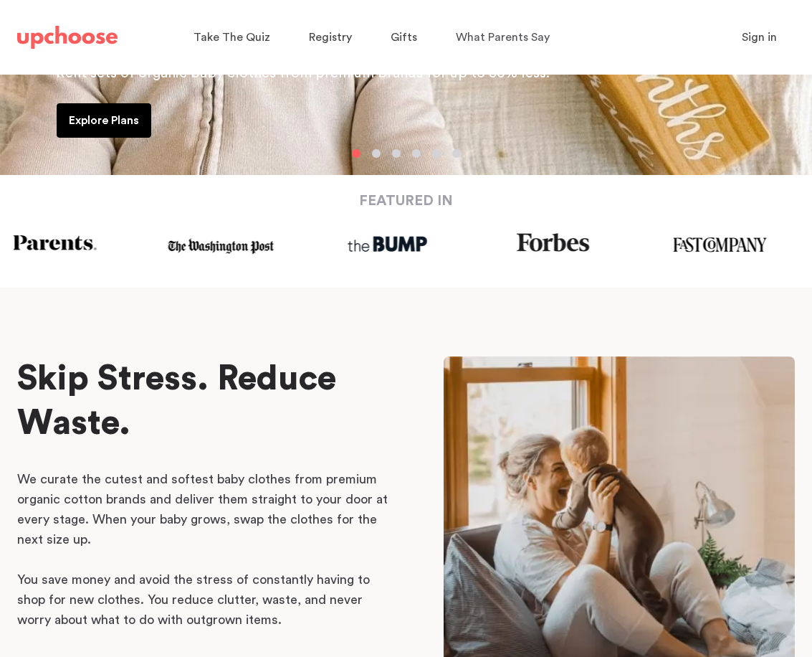 This screenshot has width=812, height=657. I want to click on a: UpChoose, so click(67, 38).